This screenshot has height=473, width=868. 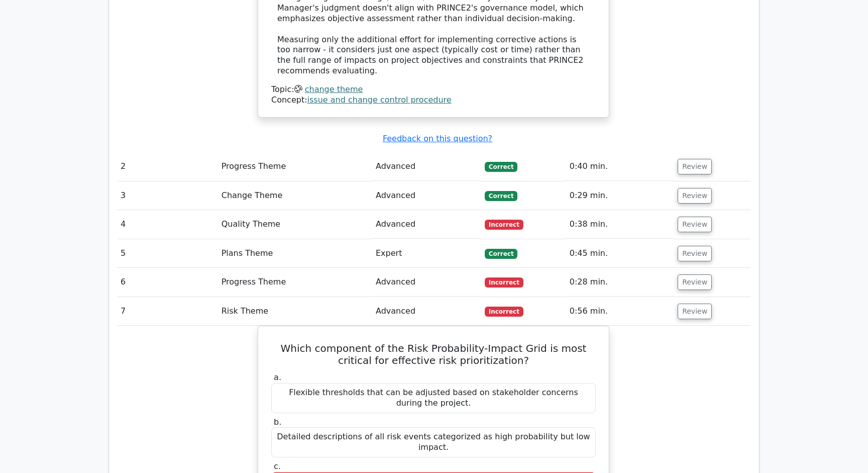 What do you see at coordinates (619, 195) in the screenshot?
I see `td: 0:29 min.` at bounding box center [619, 195].